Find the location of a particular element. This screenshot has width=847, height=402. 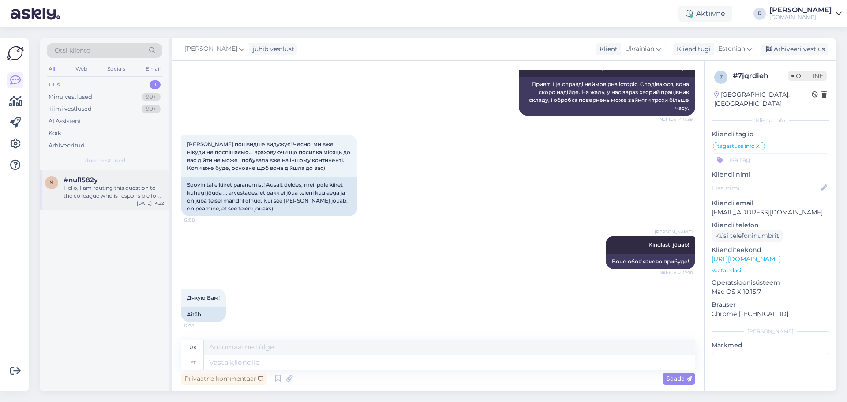

div: Воно обов'язково прибуде! is located at coordinates (650, 262).